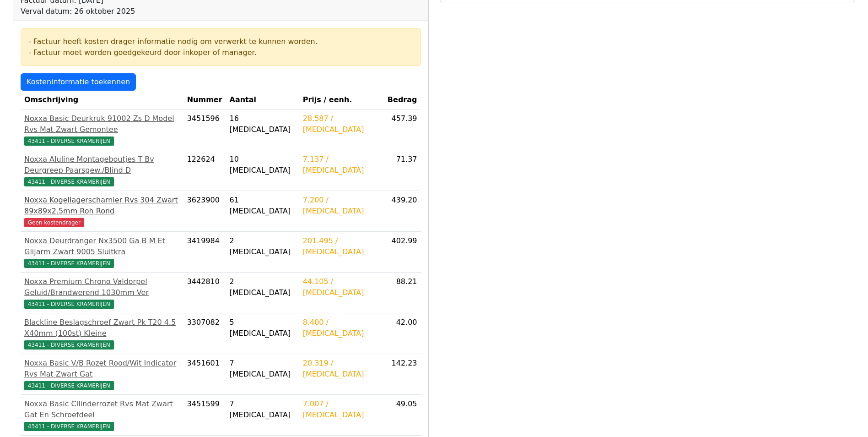 The image size is (868, 437). Describe the element at coordinates (402, 170) in the screenshot. I see `td: 71.37` at that location.